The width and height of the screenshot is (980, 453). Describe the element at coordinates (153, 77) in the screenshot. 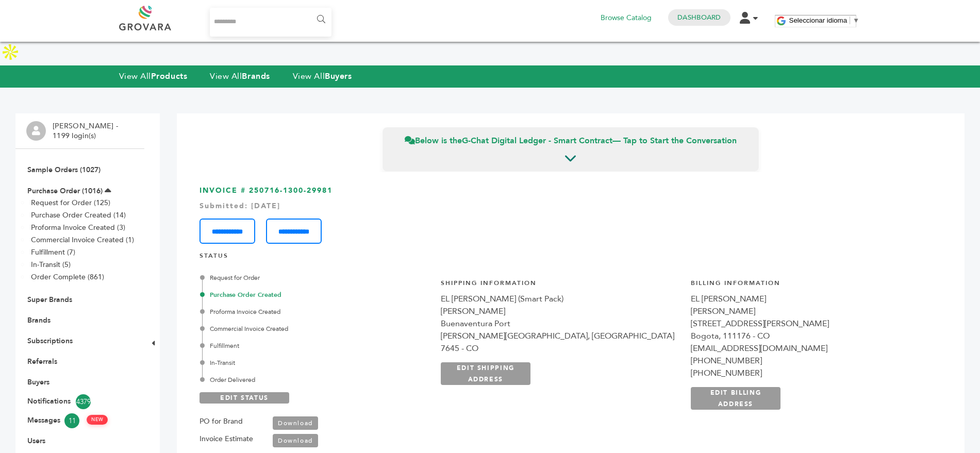

I see `a: View AllProducts` at that location.